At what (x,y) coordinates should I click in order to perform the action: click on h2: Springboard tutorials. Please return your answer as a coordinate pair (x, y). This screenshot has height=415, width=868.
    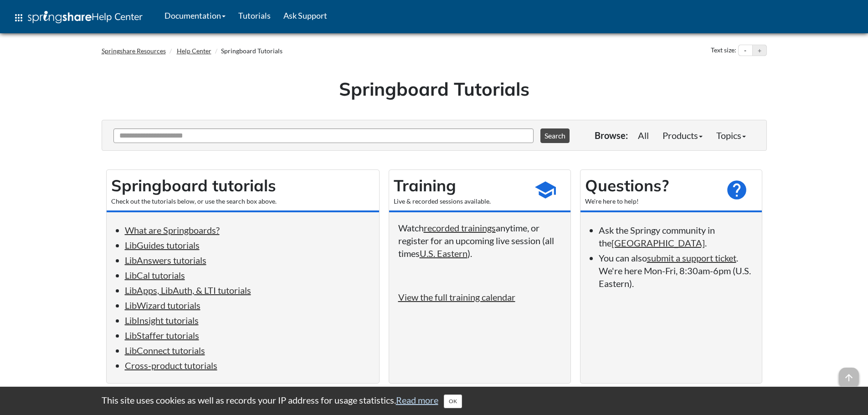
    Looking at the image, I should click on (243, 186).